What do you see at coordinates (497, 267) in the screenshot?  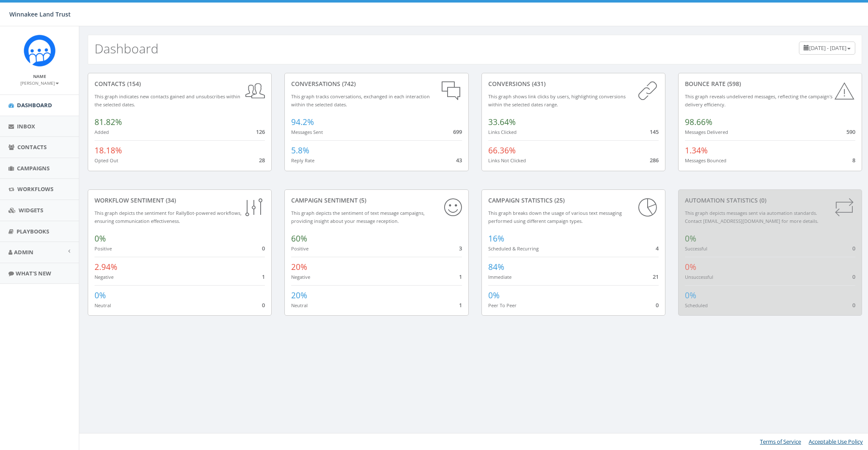 I see `span: 84%` at bounding box center [497, 267].